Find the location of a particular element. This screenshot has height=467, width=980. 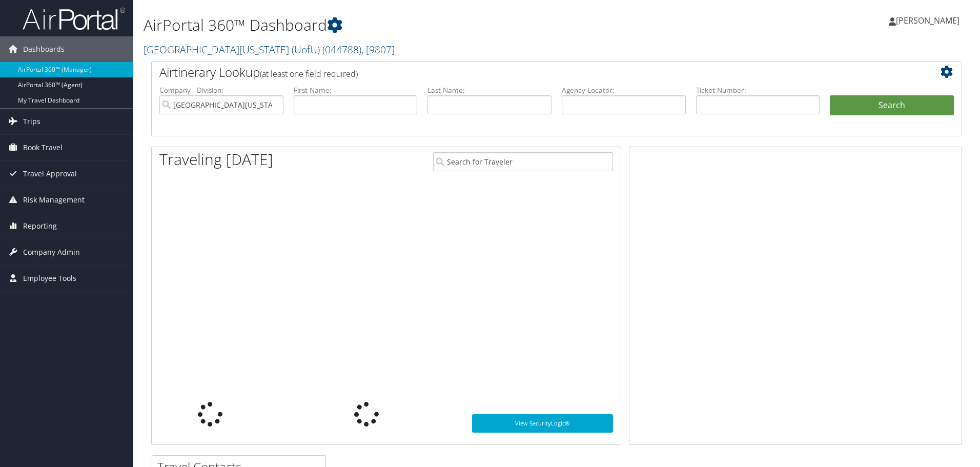

h1: AirPortal 360™ Dashboard is located at coordinates (419, 25).